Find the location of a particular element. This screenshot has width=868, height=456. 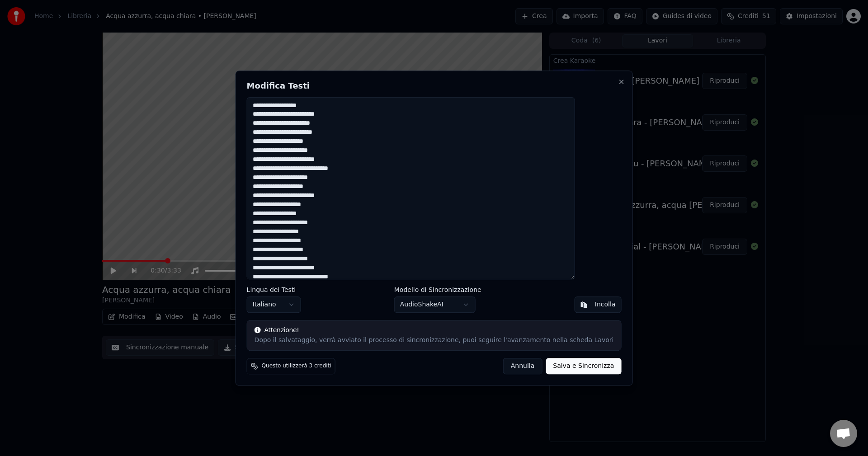

label: Modello di Sincronizzazione is located at coordinates (438, 289).